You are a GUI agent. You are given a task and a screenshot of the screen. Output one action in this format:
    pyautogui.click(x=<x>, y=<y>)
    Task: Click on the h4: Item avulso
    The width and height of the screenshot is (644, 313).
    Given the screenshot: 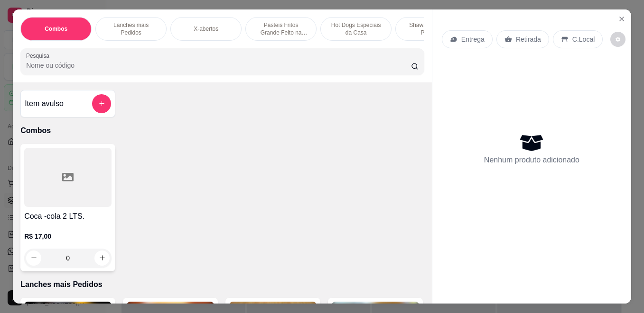 What is the action you would take?
    pyautogui.click(x=44, y=104)
    